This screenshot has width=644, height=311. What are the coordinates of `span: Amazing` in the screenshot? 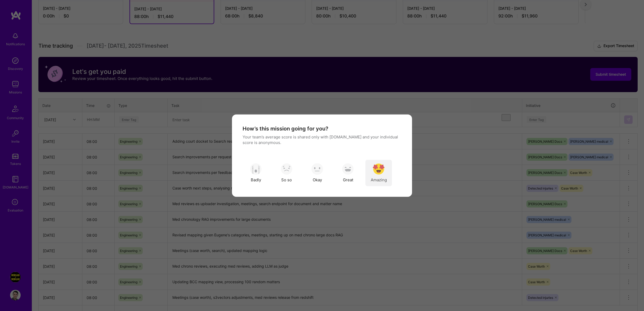 It's located at (379, 180).